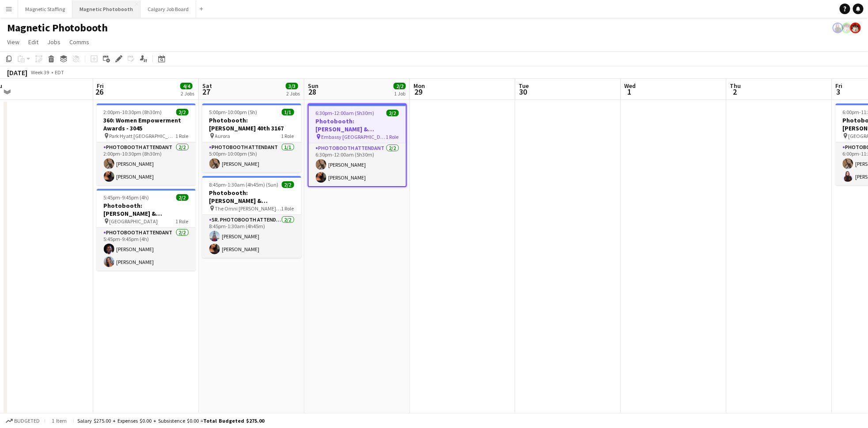  I want to click on div: Salary $275.00 + Expenses $0.00 + Subsistence $0.00 =, so click(170, 420).